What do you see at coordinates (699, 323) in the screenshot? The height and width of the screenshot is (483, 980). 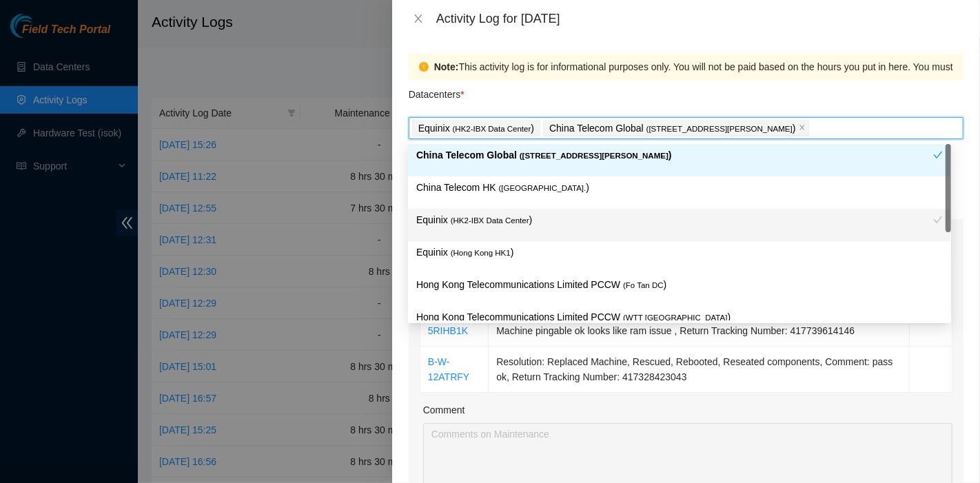 I see `td: Resolution: Replaced Machine, Rescued, Rebooted, Reseated components, Comment: Machine pingable o...` at bounding box center [699, 323].